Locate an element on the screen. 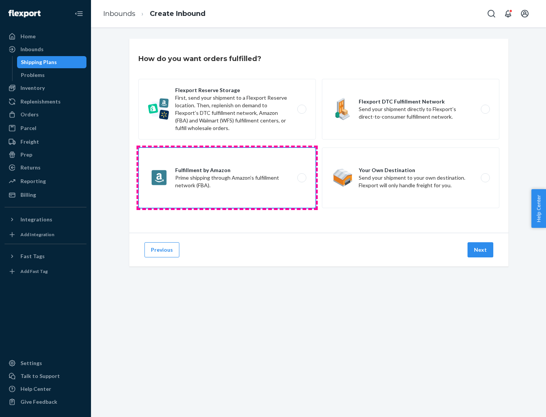 This screenshot has height=417, width=546. div: Prep is located at coordinates (26, 155).